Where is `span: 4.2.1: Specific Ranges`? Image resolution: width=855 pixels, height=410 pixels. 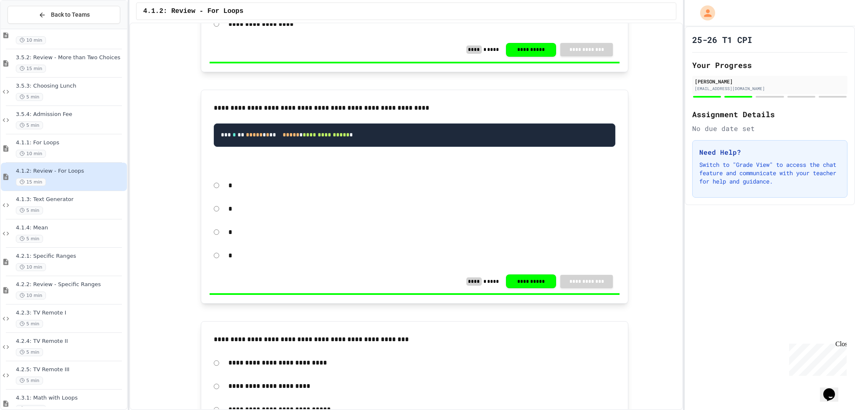
span: 4.2.1: Specific Ranges is located at coordinates (71, 256).